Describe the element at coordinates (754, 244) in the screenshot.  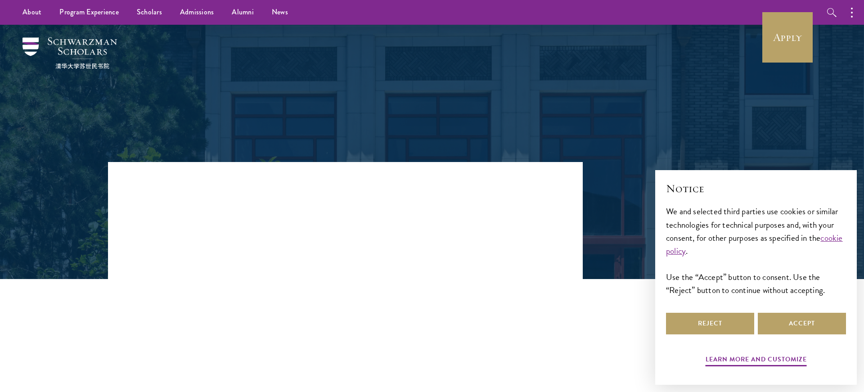
I see `a: cookie policy` at that location.